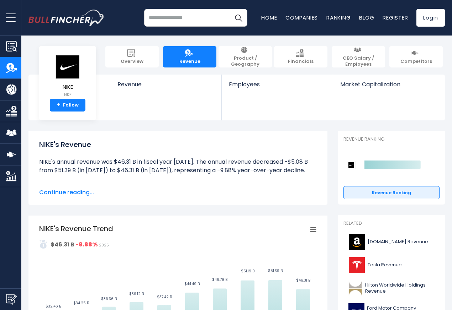  Describe the element at coordinates (303, 281) in the screenshot. I see `text: $46.31 B` at that location.